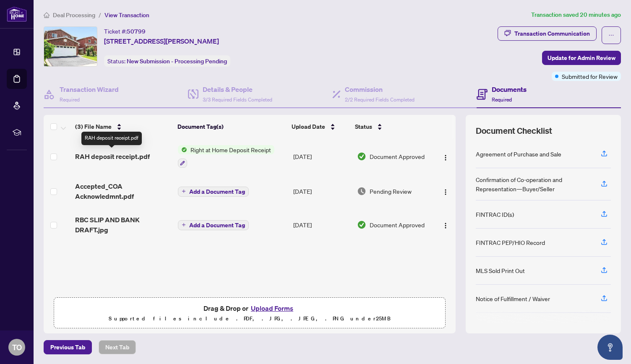 The width and height of the screenshot is (631, 364). What do you see at coordinates (112, 138) in the screenshot?
I see `div: RAH deposit receipt.pdf` at bounding box center [112, 138].